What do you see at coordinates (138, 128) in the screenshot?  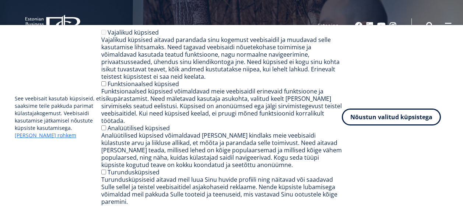 I see `label: Analüütilised küpsised` at bounding box center [138, 128].